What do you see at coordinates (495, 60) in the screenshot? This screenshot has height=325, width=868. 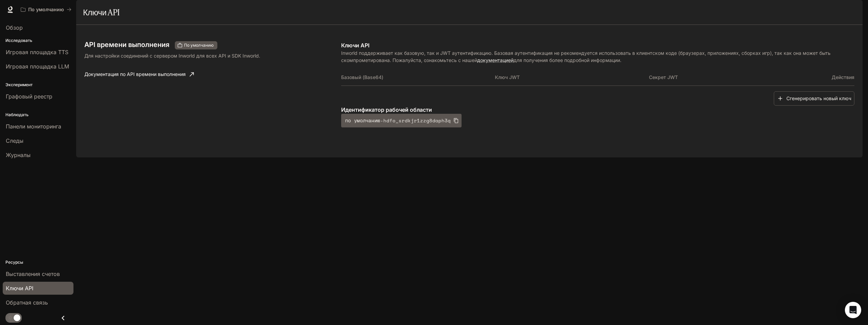 I see `a: документацией` at bounding box center [495, 60].